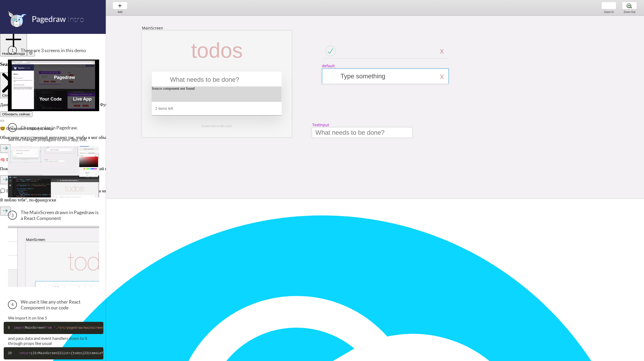 This screenshot has height=361, width=644. What do you see at coordinates (54, 85) in the screenshot?
I see `img: 3 screens` at bounding box center [54, 85].